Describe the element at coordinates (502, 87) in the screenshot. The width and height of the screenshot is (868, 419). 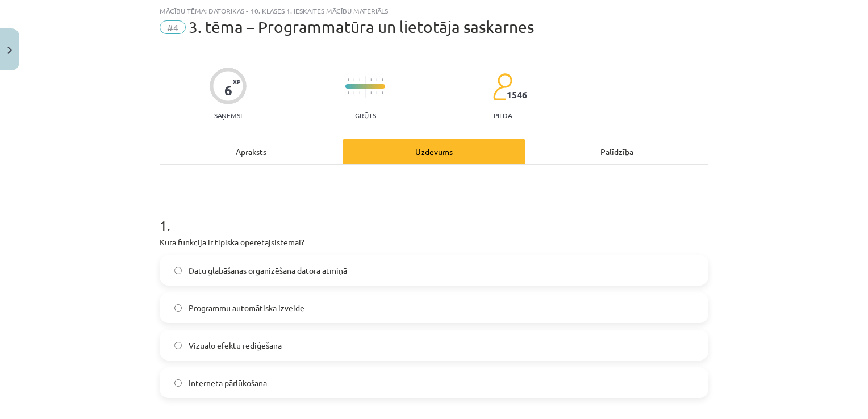
I see `img: students-c634bb4e5e11cddfef0936a35e636f08e4e9abd3cc4e673bd6f9a4125e45ecb1.svg` at that location.